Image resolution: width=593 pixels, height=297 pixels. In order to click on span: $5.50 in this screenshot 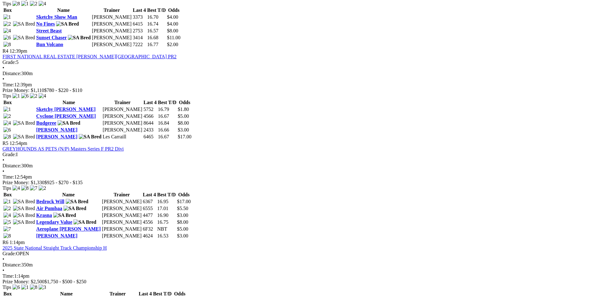, I will do `click(183, 208)`.